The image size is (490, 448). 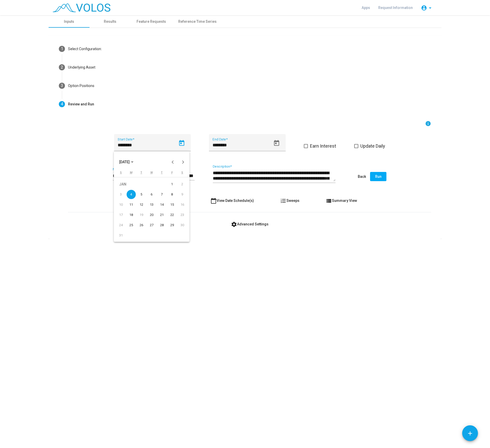 I want to click on th: Wednesday, so click(x=152, y=174).